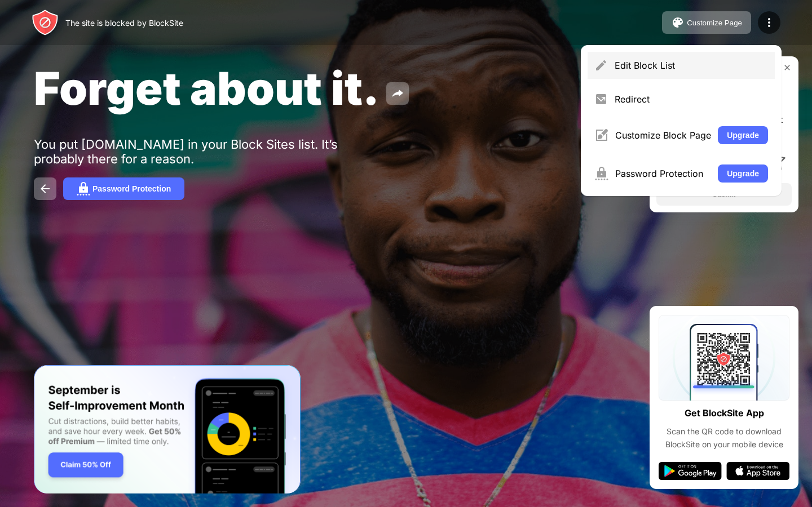  What do you see at coordinates (45, 189) in the screenshot?
I see `img: back.svg` at bounding box center [45, 189].